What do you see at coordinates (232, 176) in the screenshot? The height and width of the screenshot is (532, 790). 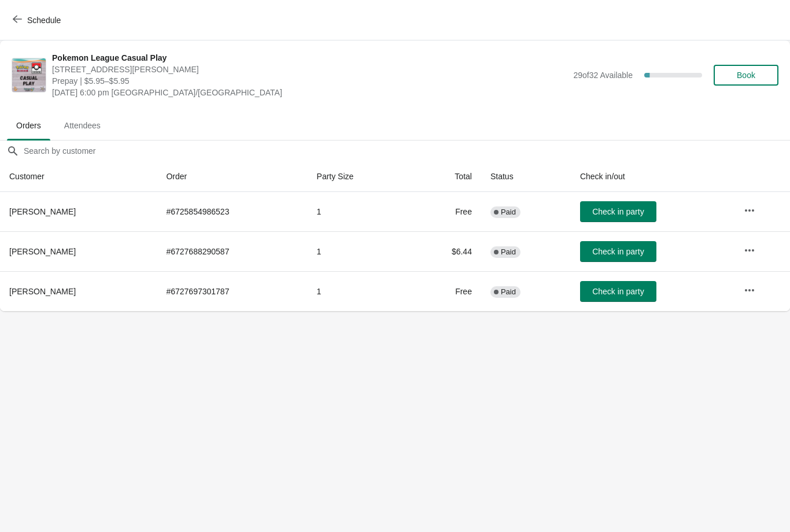 I see `th: Order` at bounding box center [232, 176].